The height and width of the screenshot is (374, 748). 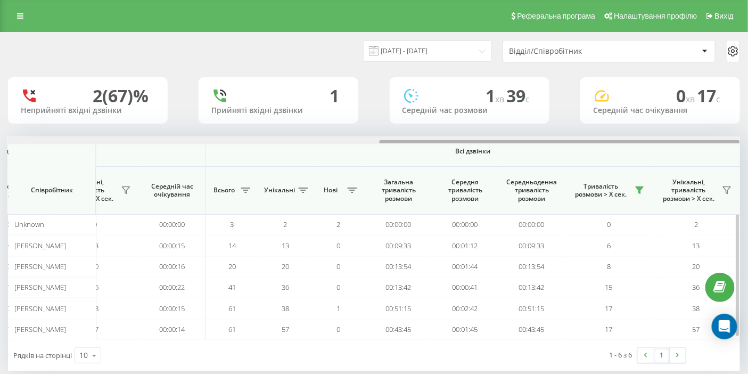 What do you see at coordinates (557, 16) in the screenshot?
I see `span: Реферальна програма` at bounding box center [557, 16].